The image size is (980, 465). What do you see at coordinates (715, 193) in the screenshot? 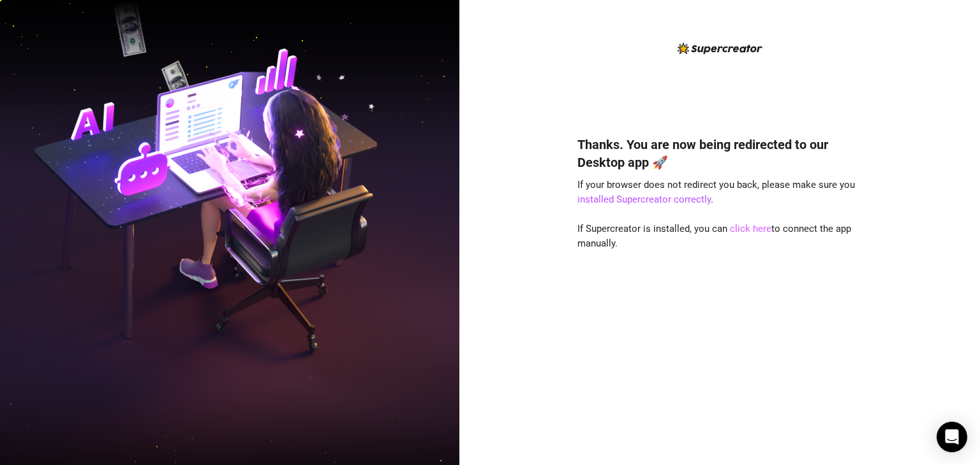
I see `span: If your browser does not redirect you back, please make sure you .` at bounding box center [715, 193].